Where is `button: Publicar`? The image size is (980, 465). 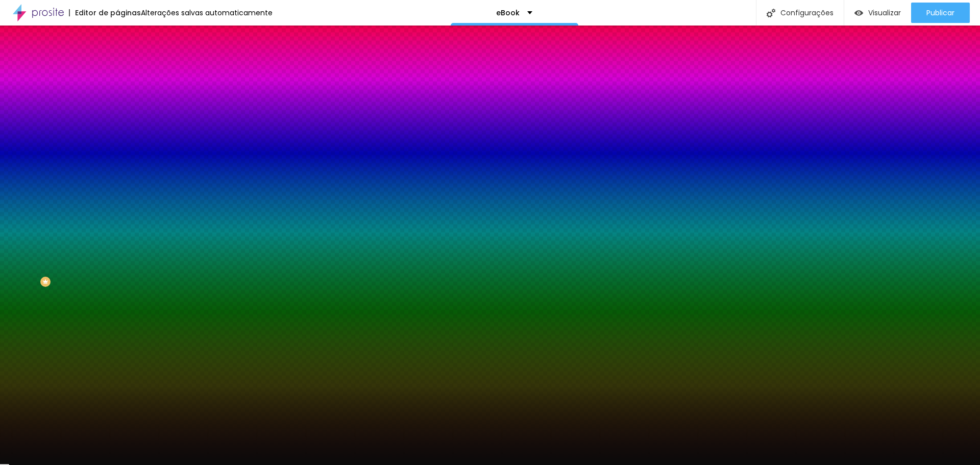 button: Publicar is located at coordinates (941, 13).